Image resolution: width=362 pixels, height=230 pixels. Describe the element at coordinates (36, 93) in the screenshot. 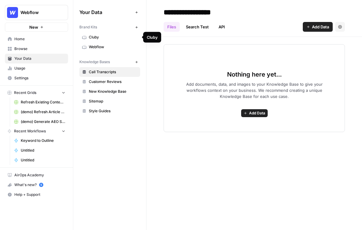

I see `button: Recent Grids` at that location.